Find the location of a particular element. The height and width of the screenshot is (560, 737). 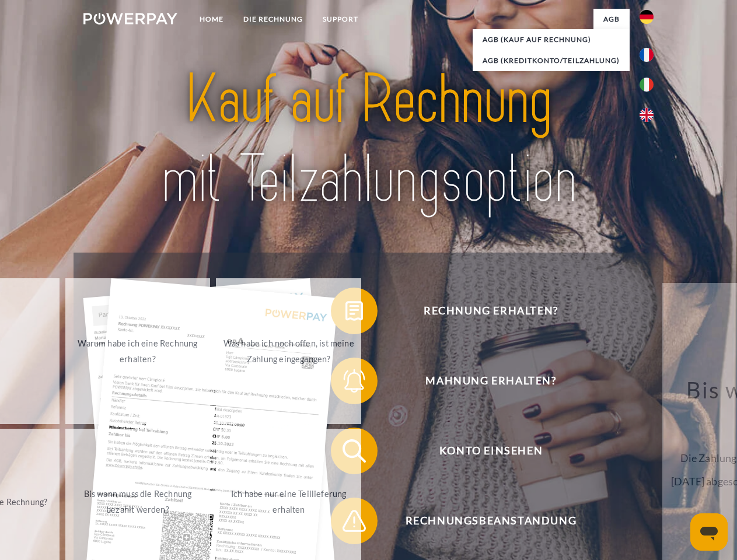

img: fr is located at coordinates (647, 54).